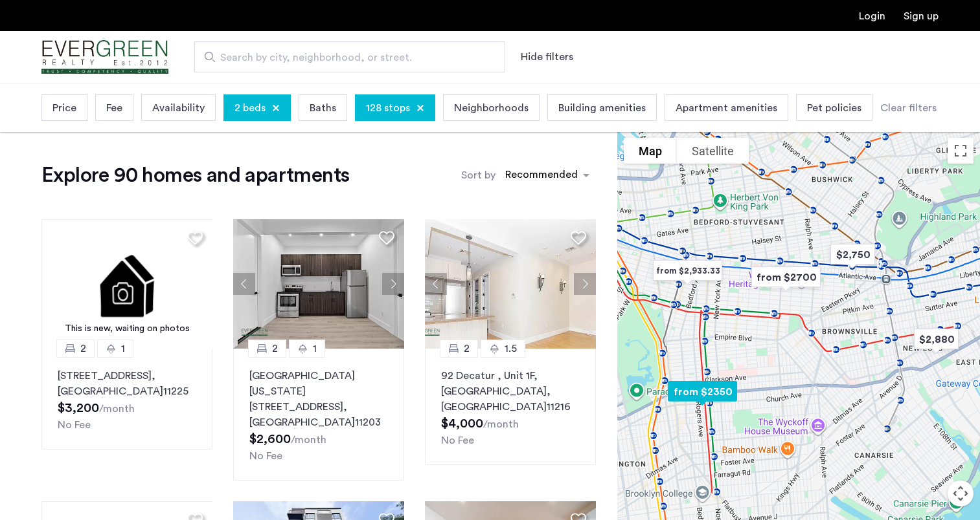  What do you see at coordinates (936, 339) in the screenshot?
I see `div: $2,880` at bounding box center [936, 339].